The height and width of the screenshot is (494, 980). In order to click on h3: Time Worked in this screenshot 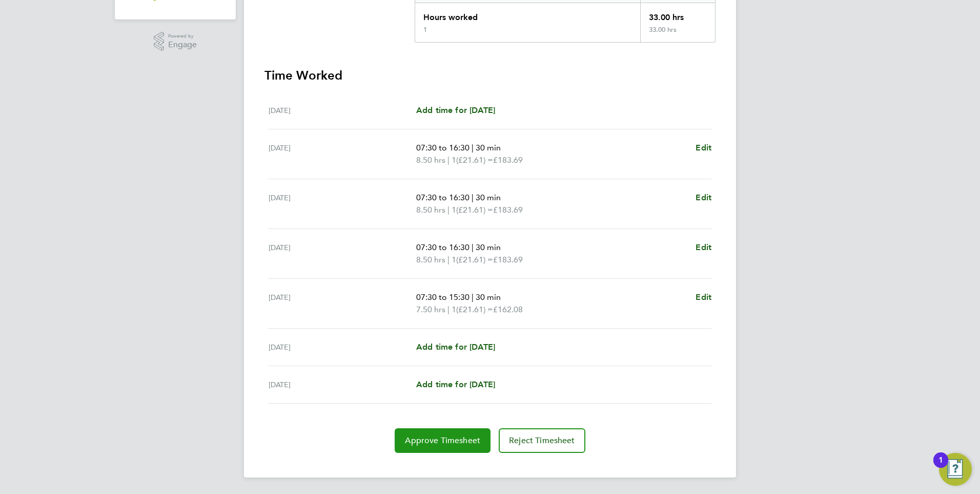, I will do `click(490, 75)`.